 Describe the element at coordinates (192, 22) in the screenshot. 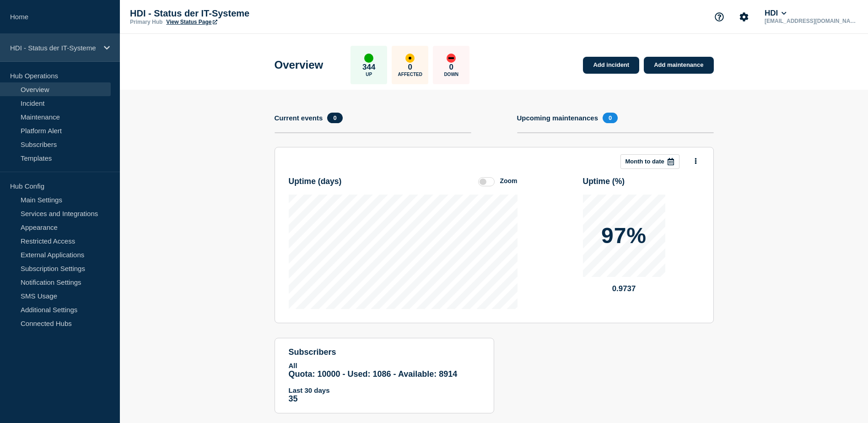

I see `a: View Status Page` at that location.